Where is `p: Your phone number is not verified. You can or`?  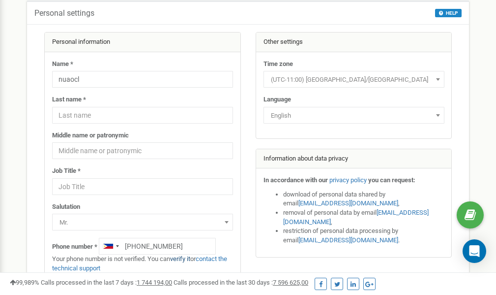 p: Your phone number is not verified. You can or is located at coordinates (143, 263).